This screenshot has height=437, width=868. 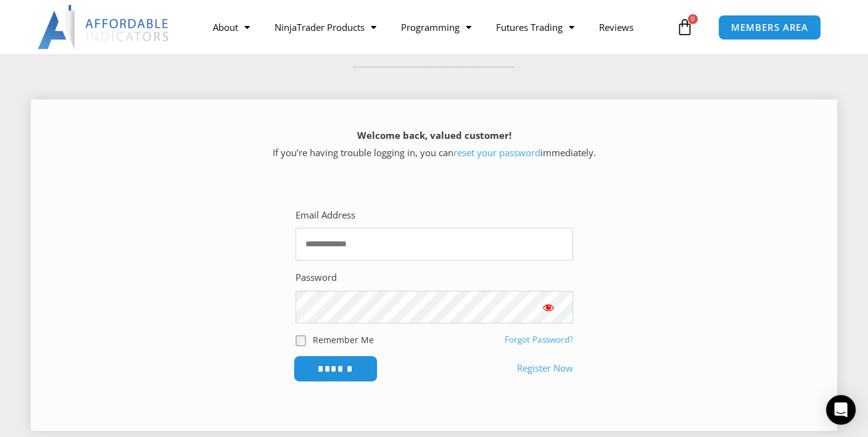 I want to click on a: NinjaTrader Products, so click(x=325, y=27).